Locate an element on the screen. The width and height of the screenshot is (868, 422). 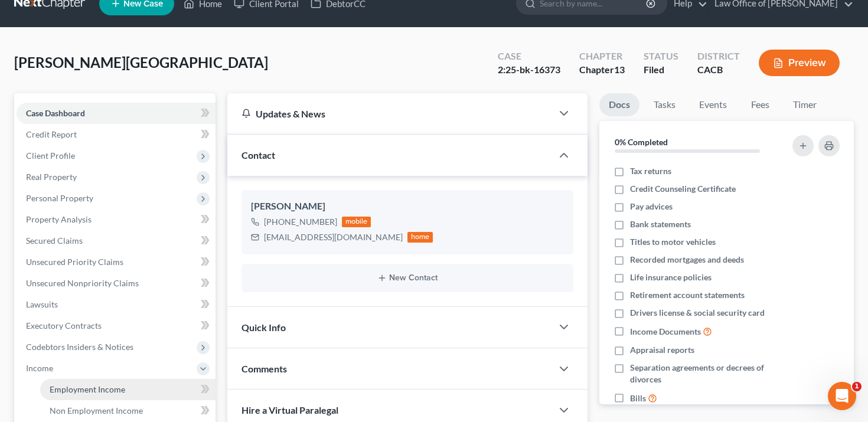
a: Secured Claims is located at coordinates (115, 241).